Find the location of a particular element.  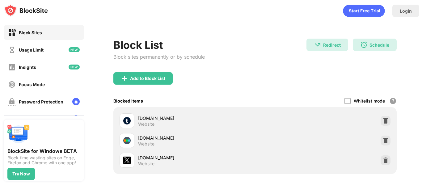

div: Focus Mode is located at coordinates (32, 84).